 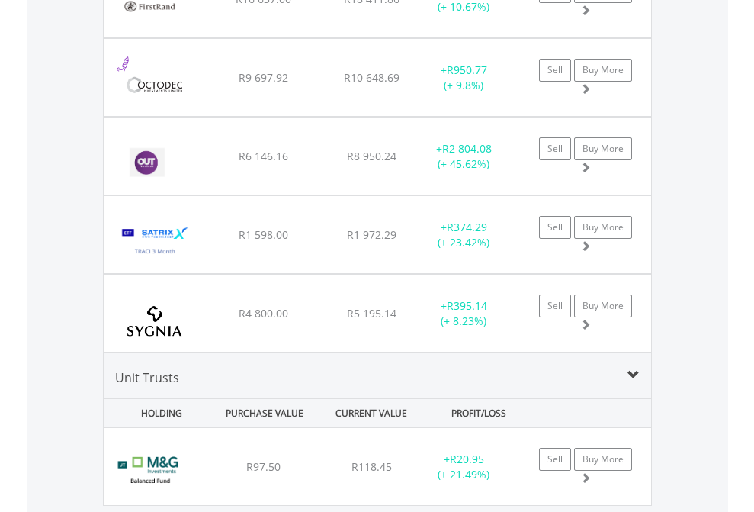 I want to click on div: PROFIT/LOSS, so click(x=479, y=413).